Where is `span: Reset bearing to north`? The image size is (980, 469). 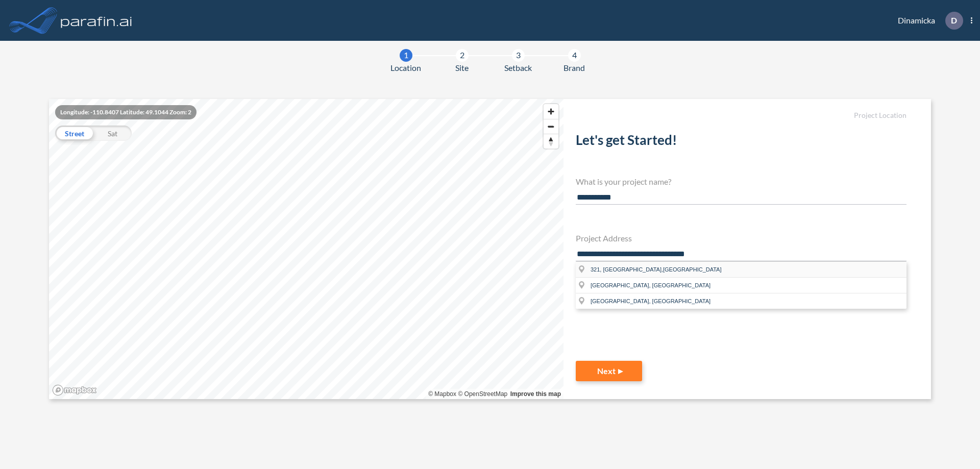
span: Reset bearing to north is located at coordinates (551, 141).